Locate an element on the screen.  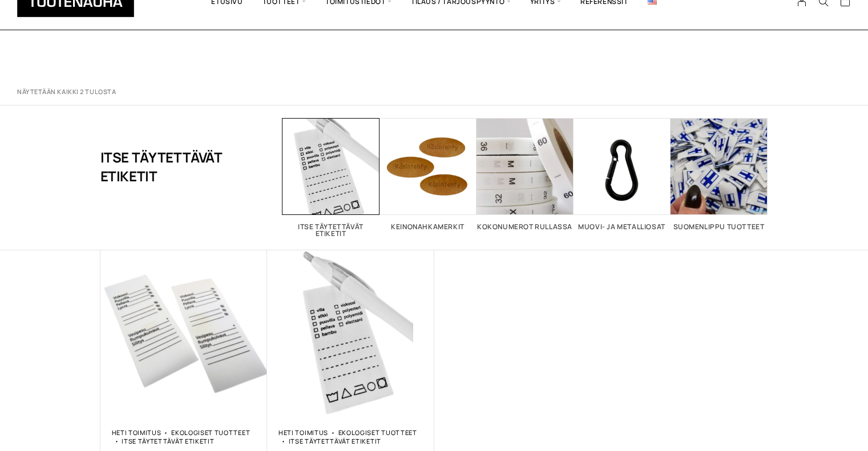
a: Visit product category Kokonumerot rullassa is located at coordinates (525, 174).